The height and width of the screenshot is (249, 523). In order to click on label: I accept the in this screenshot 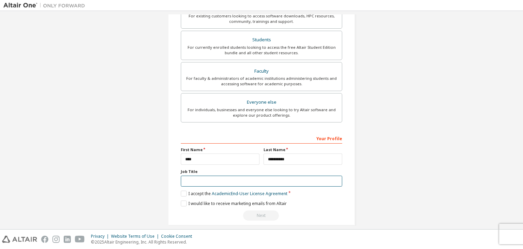, I will do `click(234, 193)`.